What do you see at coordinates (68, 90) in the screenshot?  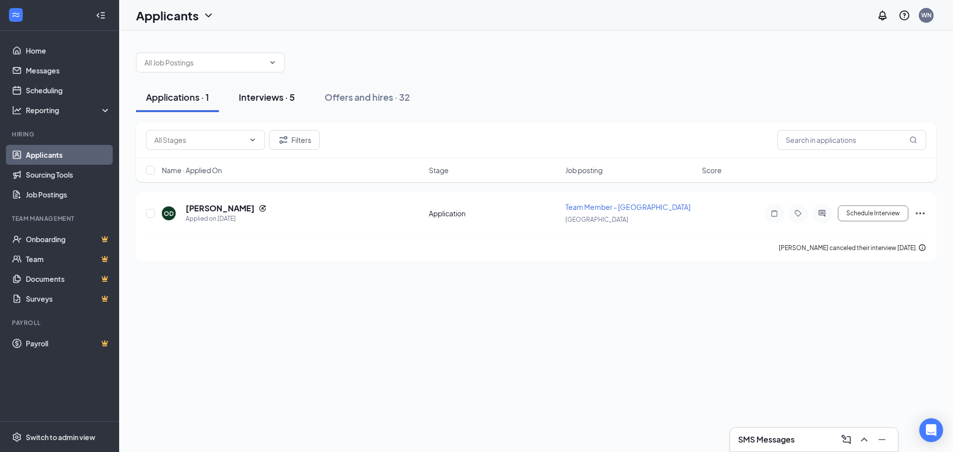 I see `a: Scheduling` at bounding box center [68, 90].